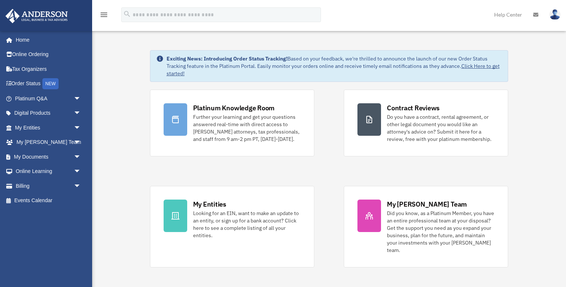 The width and height of the screenshot is (566, 287). I want to click on a: Platinum Q&Aarrow_drop_down, so click(49, 98).